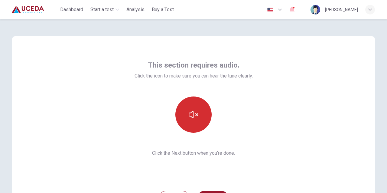 Image resolution: width=387 pixels, height=193 pixels. I want to click on button: Dashboard, so click(72, 10).